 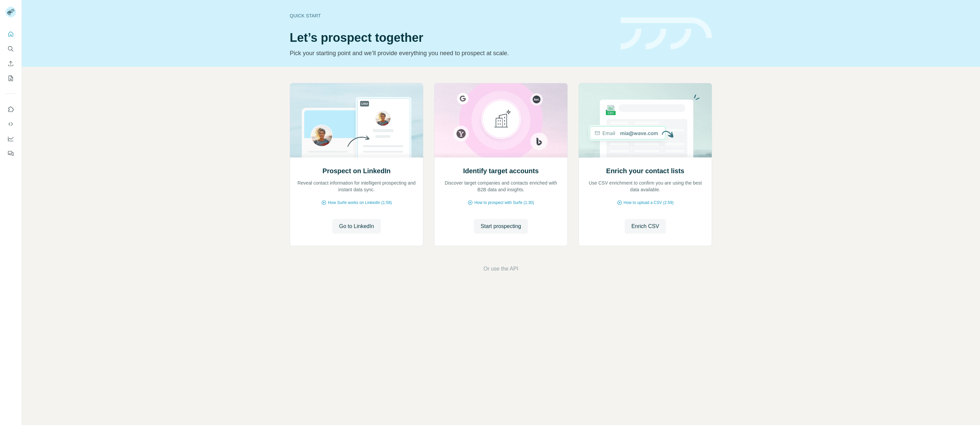 What do you see at coordinates (648, 203) in the screenshot?
I see `span: How to upload a CSV (2:59)` at bounding box center [648, 203].